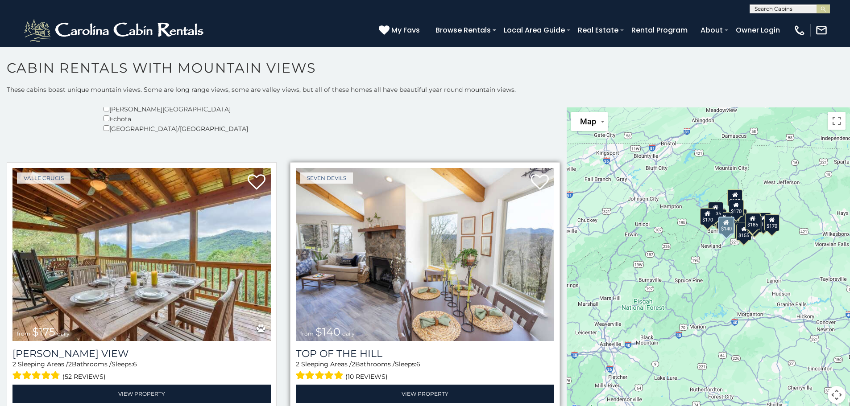 The height and width of the screenshot is (406, 850). What do you see at coordinates (742, 231) in the screenshot?
I see `div: $180` at bounding box center [742, 231].